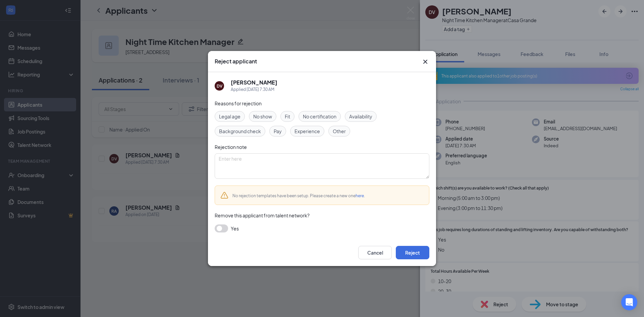  I want to click on span: No certification, so click(320, 116).